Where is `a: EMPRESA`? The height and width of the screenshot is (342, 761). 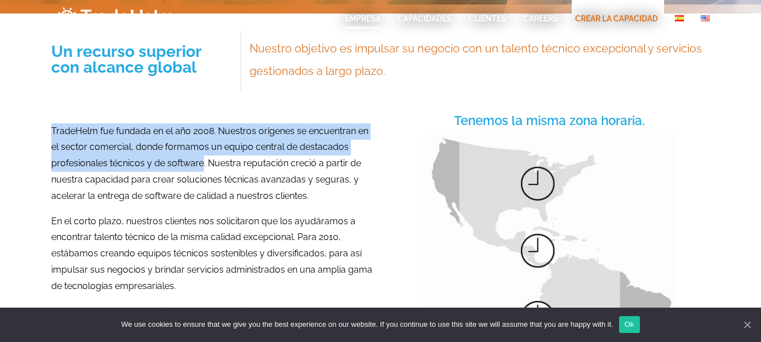
a: EMPRESA is located at coordinates (363, 19).